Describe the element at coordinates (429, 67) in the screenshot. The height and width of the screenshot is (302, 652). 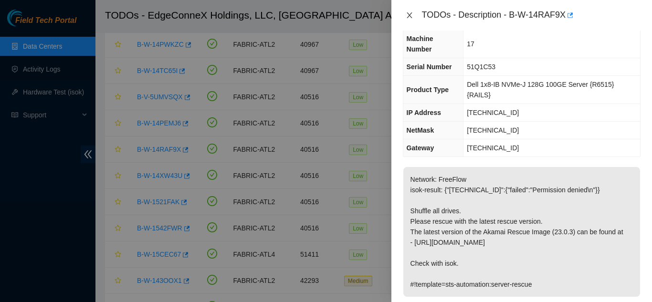
I see `span: Serial Number` at that location.